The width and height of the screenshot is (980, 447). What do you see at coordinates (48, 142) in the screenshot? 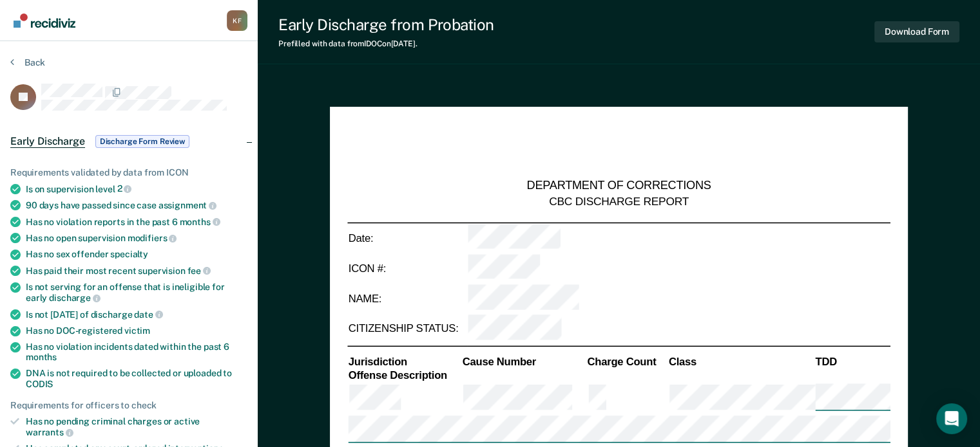
I see `span: Early Discharge` at bounding box center [48, 142].